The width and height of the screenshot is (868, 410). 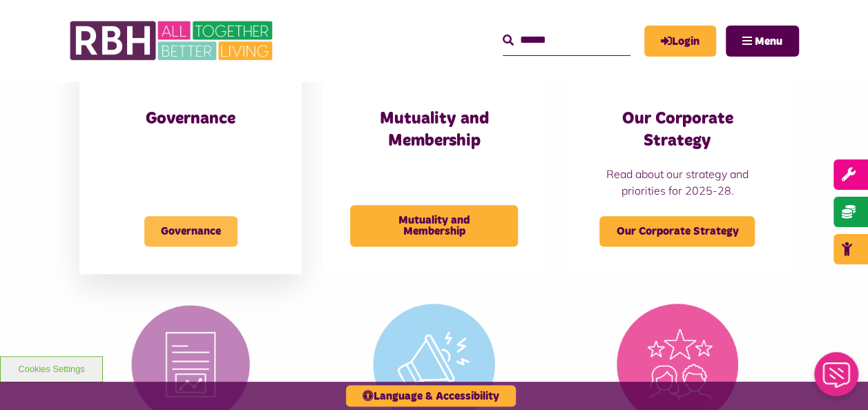 What do you see at coordinates (191, 119) in the screenshot?
I see `h3: Governance` at bounding box center [191, 119].